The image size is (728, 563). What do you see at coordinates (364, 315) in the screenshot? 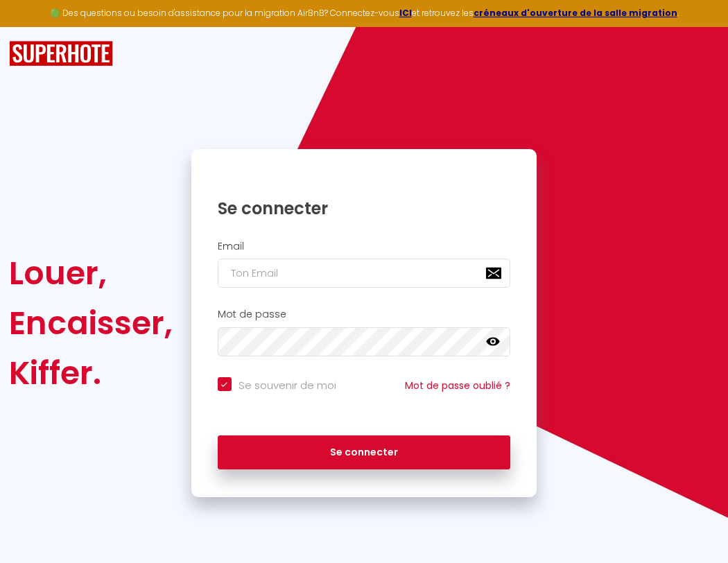
I see `h2: Mot de passe` at bounding box center [364, 315].